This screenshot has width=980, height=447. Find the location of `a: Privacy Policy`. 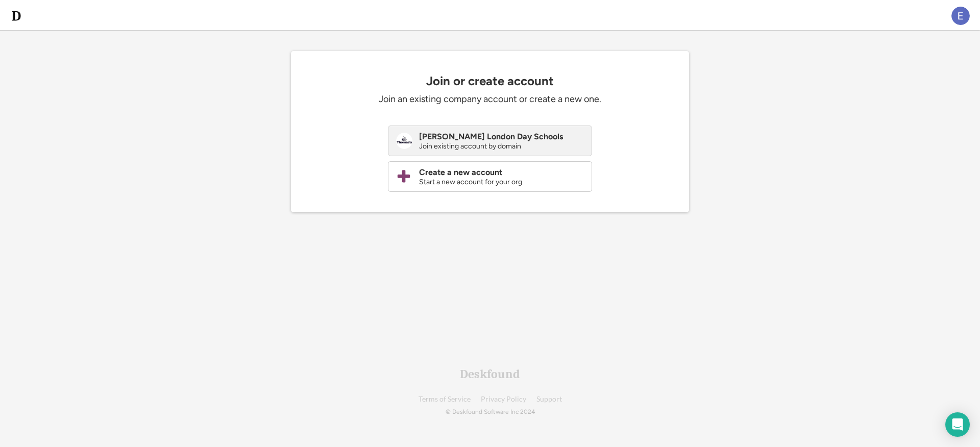

a: Privacy Policy is located at coordinates (503, 399).